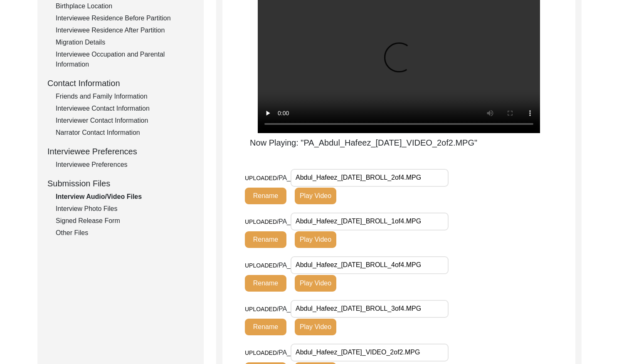 This screenshot has height=364, width=619. I want to click on div: Interviewee Residence Before Partition, so click(125, 19).